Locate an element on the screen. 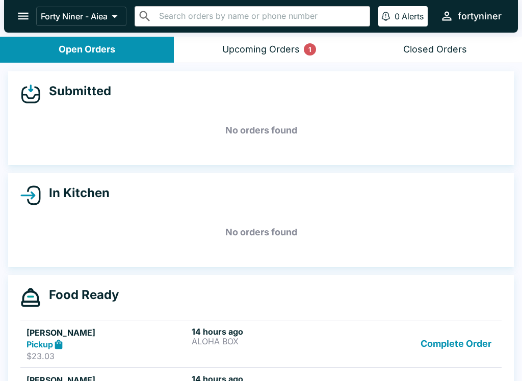 This screenshot has width=522, height=381. p: 0 is located at coordinates (397, 16).